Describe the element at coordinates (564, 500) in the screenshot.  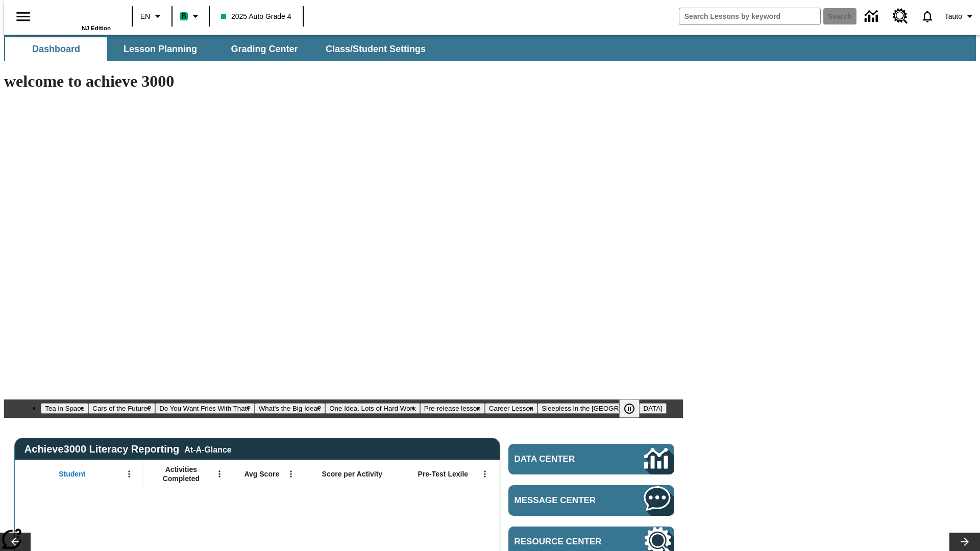
I see `span: Message Center` at that location.